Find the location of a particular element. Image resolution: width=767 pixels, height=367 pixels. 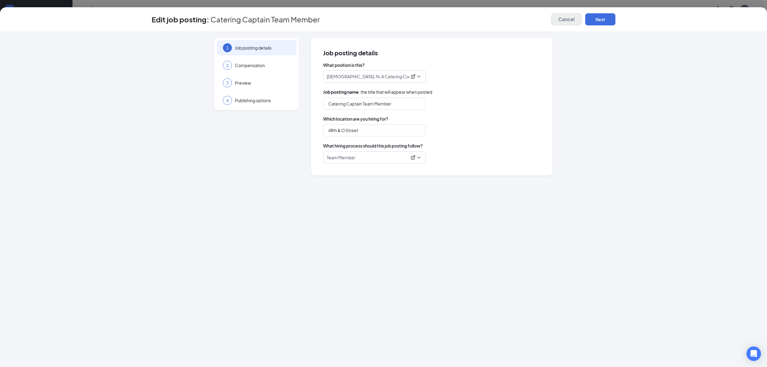

div: Open Intercom Messenger is located at coordinates (754, 353).